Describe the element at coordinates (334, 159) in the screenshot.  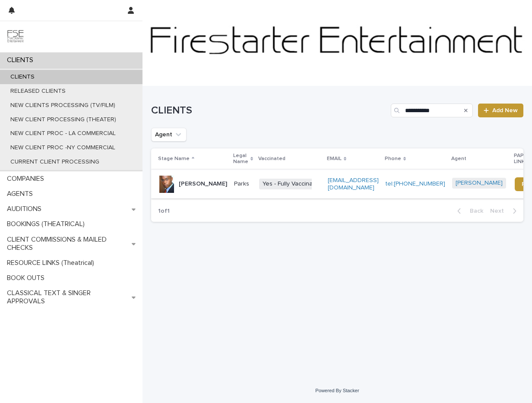
I see `p: EMAIL` at that location.